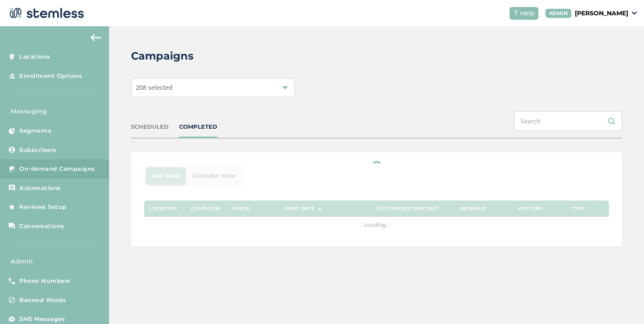 The height and width of the screenshot is (324, 644). I want to click on img: logo-dark-0685b13c.svg, so click(45, 13).